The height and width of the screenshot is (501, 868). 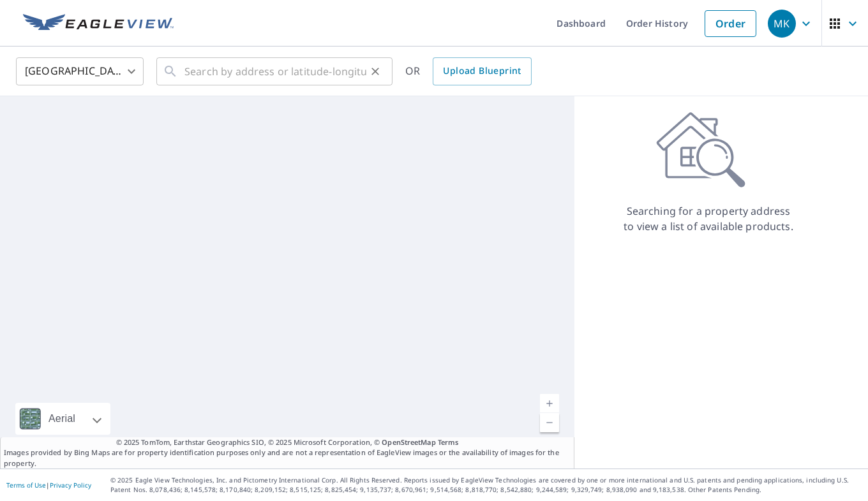 What do you see at coordinates (549, 423) in the screenshot?
I see `a: Current Level 5, Zoom Out` at bounding box center [549, 423].